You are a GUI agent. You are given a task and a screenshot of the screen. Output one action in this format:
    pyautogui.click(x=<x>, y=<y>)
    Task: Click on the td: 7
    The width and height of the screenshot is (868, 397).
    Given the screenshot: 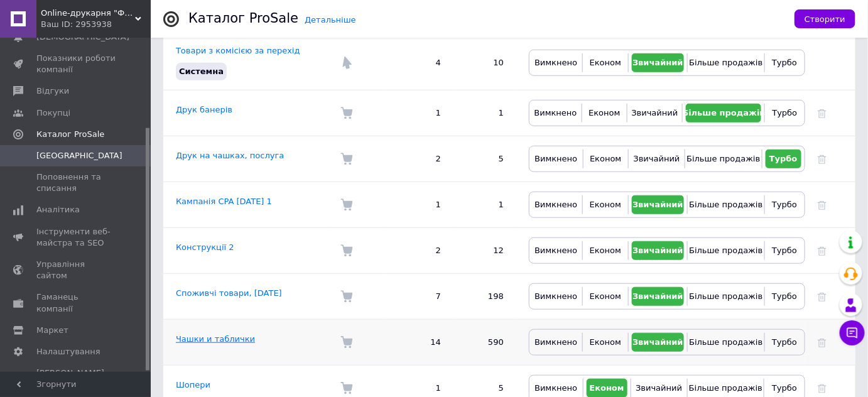 What is the action you would take?
    pyautogui.click(x=419, y=296)
    